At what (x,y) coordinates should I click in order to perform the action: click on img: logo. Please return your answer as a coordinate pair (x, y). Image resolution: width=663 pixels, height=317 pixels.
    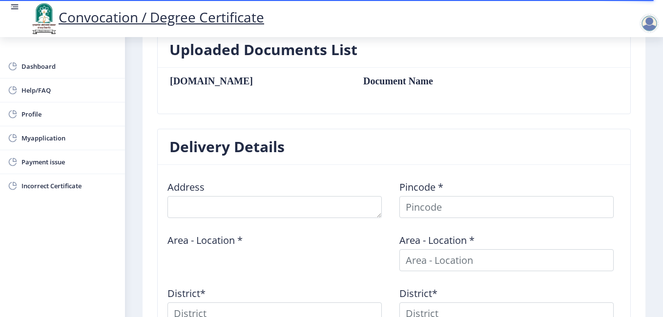
    Looking at the image, I should click on (44, 19).